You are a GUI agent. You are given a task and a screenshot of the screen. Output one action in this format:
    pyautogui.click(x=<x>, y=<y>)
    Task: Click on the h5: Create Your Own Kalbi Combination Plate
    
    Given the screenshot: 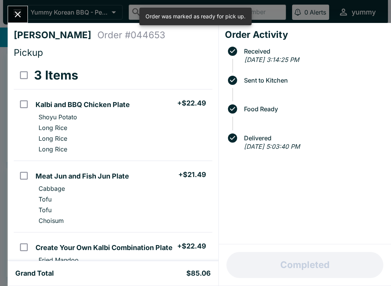 What is the action you would take?
    pyautogui.click(x=104, y=248)
    